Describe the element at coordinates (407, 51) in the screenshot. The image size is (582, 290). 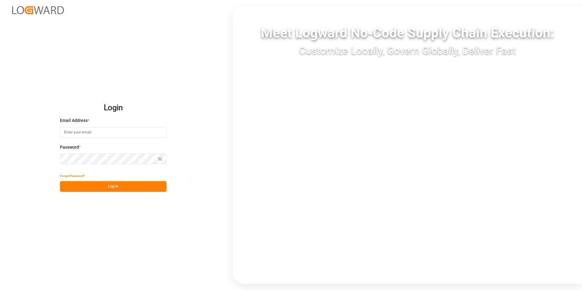
I see `div: Customize Locally, Govern Globally, Deliver Fast` at that location.